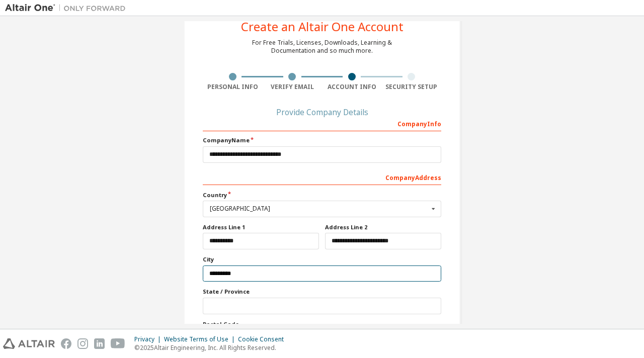 The width and height of the screenshot is (644, 358). I want to click on label: City, so click(322, 260).